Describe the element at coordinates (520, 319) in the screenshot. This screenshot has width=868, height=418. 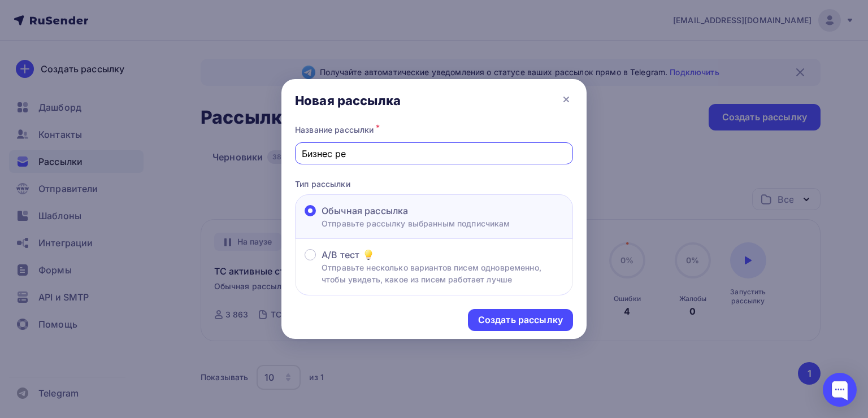
I see `div: Создать рассылку` at that location.